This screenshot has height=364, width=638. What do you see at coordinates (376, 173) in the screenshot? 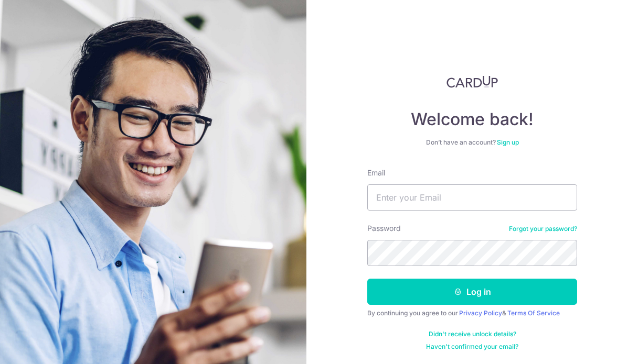
I see `label: Email` at bounding box center [376, 173].